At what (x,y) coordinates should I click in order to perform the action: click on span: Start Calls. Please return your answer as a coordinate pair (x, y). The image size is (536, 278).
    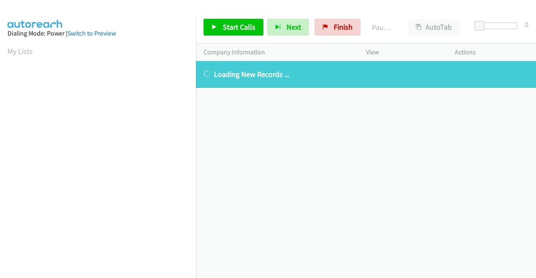
    Looking at the image, I should click on (239, 27).